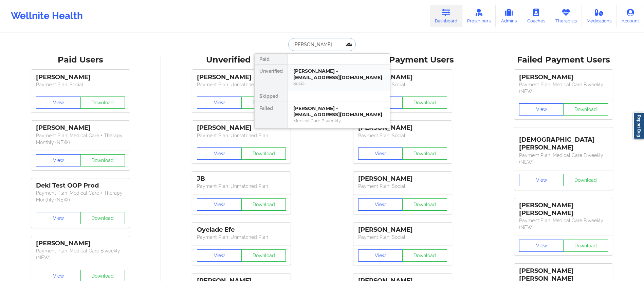  What do you see at coordinates (563, 60) in the screenshot?
I see `div: Failed Payment Users` at bounding box center [563, 60].